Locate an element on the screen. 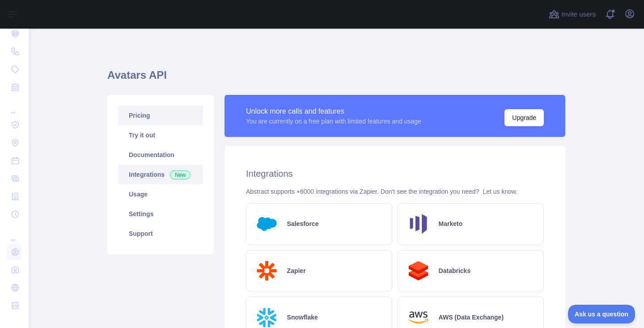  span: Invite users is located at coordinates (578, 14).